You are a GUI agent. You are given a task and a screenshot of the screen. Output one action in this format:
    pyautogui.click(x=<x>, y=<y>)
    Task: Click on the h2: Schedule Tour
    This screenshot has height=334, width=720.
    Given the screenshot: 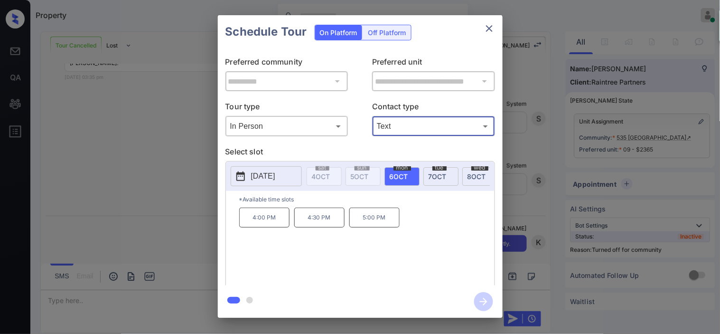 What is the action you would take?
    pyautogui.click(x=266, y=32)
    